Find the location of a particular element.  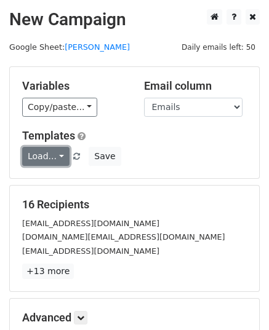

div: Chat Widget is located at coordinates (238, 301).